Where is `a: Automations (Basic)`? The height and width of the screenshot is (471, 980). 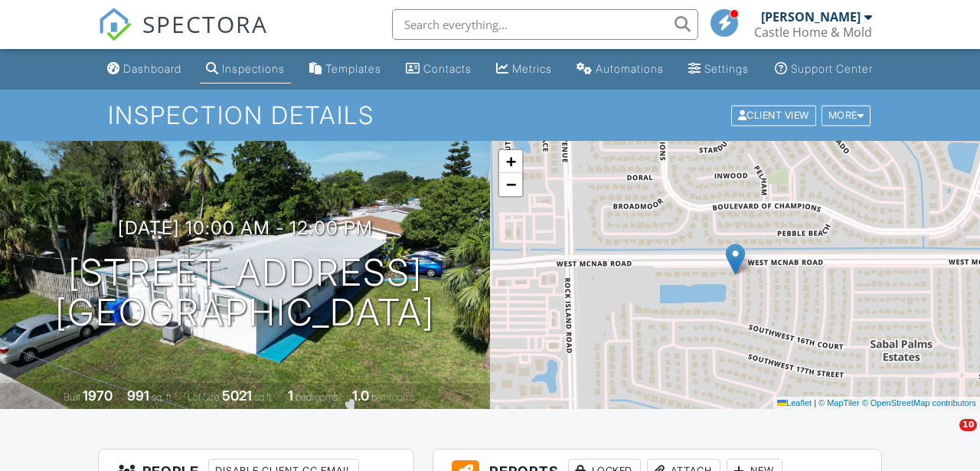 a: Automations (Basic) is located at coordinates (620, 69).